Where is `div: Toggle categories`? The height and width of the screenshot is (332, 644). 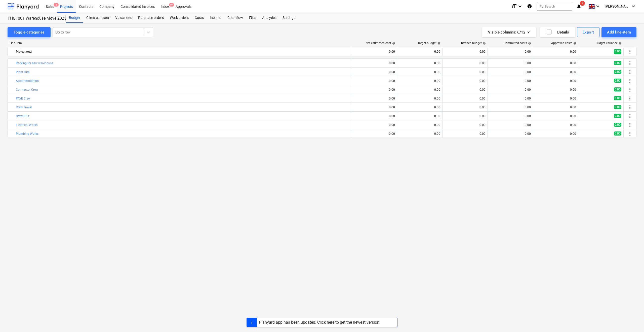 div: Toggle categories is located at coordinates (29, 32).